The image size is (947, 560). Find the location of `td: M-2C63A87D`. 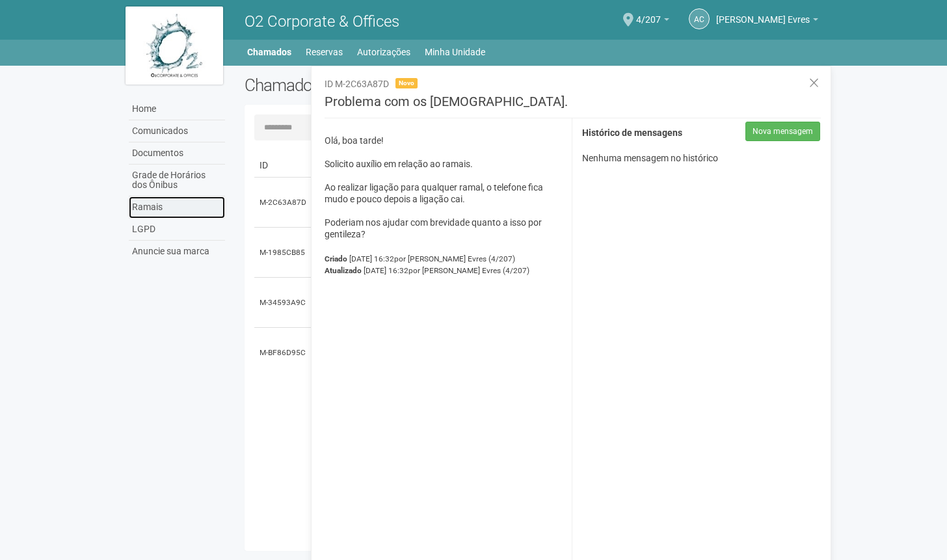

td: M-2C63A87D is located at coordinates (284, 202).